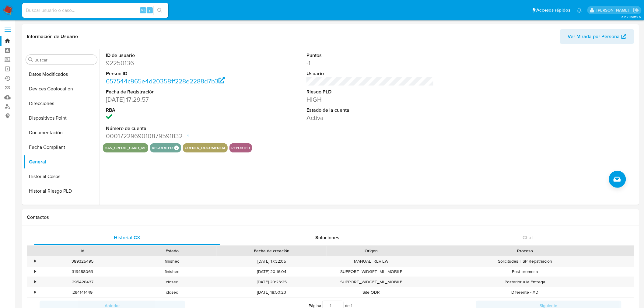 Image resolution: width=644 pixels, height=308 pixels. Describe the element at coordinates (83, 292) in the screenshot. I see `div: 294141449` at that location.